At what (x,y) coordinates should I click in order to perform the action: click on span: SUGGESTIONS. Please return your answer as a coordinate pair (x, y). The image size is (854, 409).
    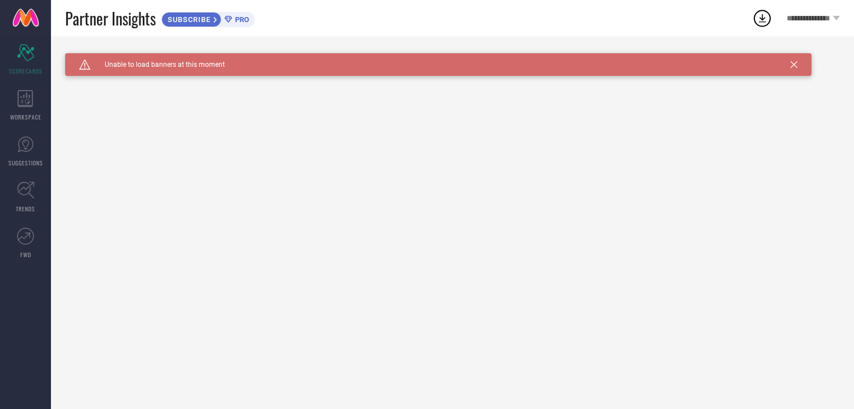
    Looking at the image, I should click on (25, 162).